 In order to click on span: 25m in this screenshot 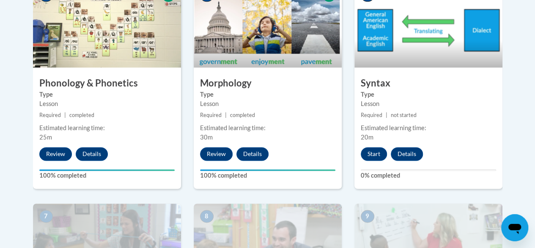, I will do `click(46, 137)`.